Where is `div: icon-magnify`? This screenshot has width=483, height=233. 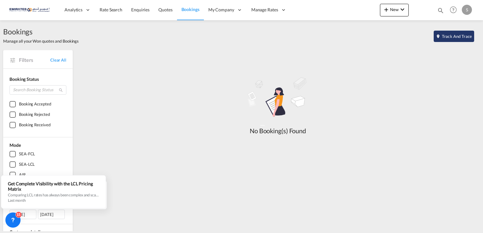 div: icon-magnify is located at coordinates (440, 12).